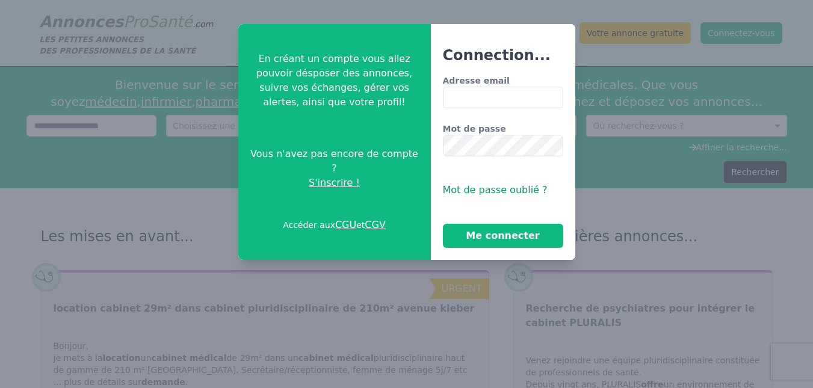 This screenshot has width=813, height=388. What do you see at coordinates (345, 225) in the screenshot?
I see `a: CGU` at bounding box center [345, 225].